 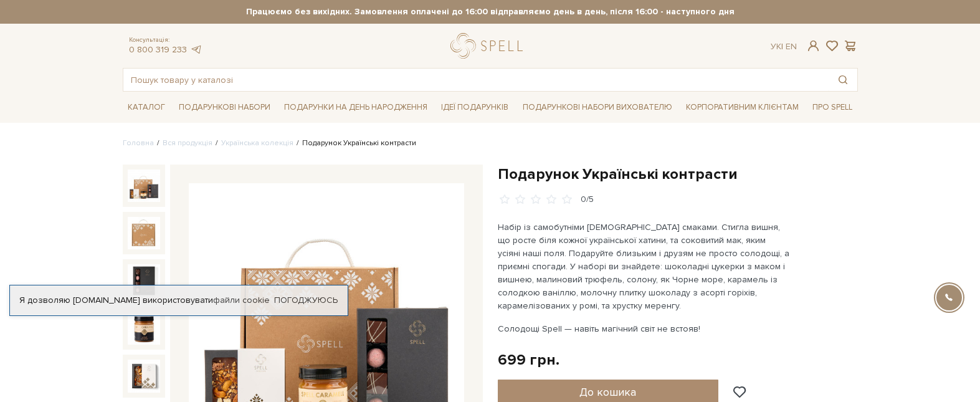 What do you see at coordinates (833, 107) in the screenshot?
I see `a: Про Spell` at bounding box center [833, 107].